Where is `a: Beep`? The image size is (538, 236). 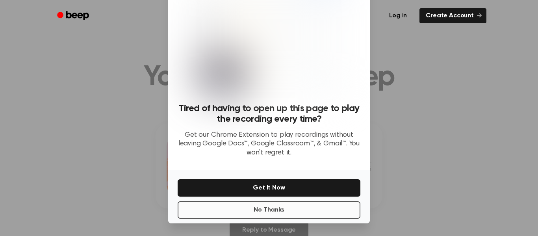
a: Beep is located at coordinates (74, 16).